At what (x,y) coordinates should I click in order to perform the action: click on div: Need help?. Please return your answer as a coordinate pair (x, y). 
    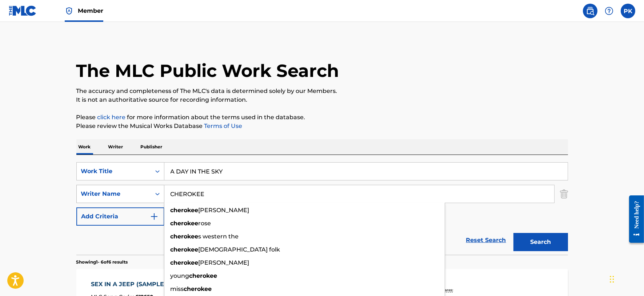
    Looking at the image, I should click on (13, 25).